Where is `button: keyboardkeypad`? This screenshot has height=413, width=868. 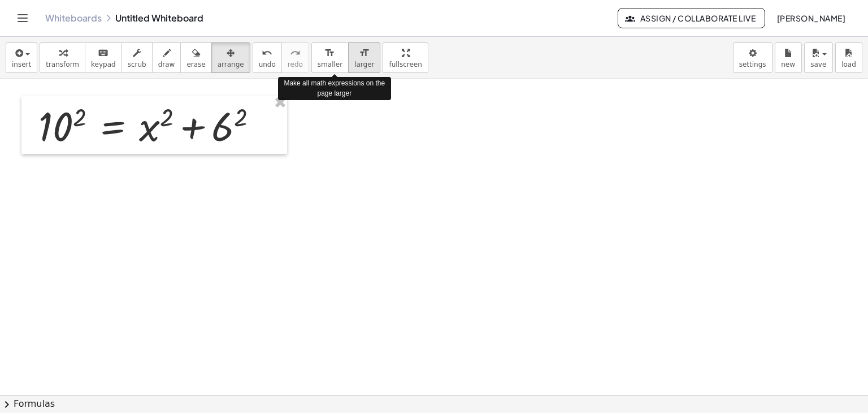 button: keyboardkeypad is located at coordinates (103, 58).